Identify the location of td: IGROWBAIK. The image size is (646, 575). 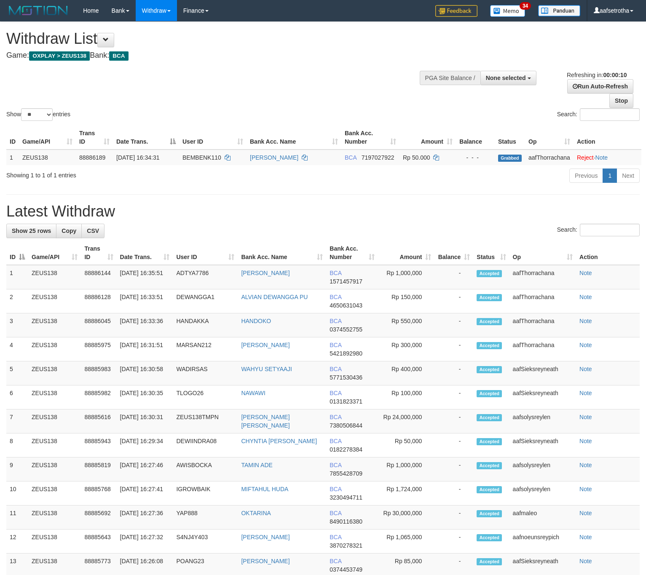
(205, 494).